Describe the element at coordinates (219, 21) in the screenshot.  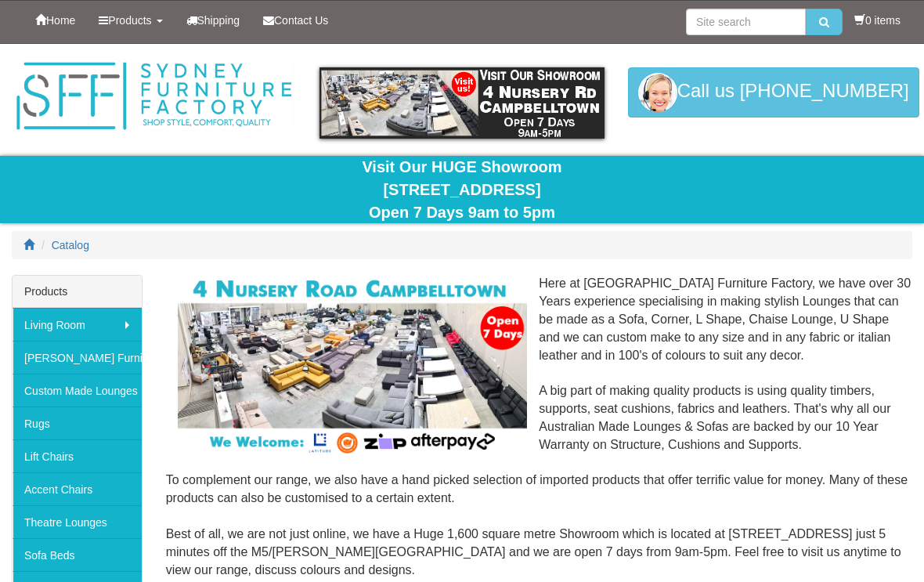
I see `span: Shipping` at that location.